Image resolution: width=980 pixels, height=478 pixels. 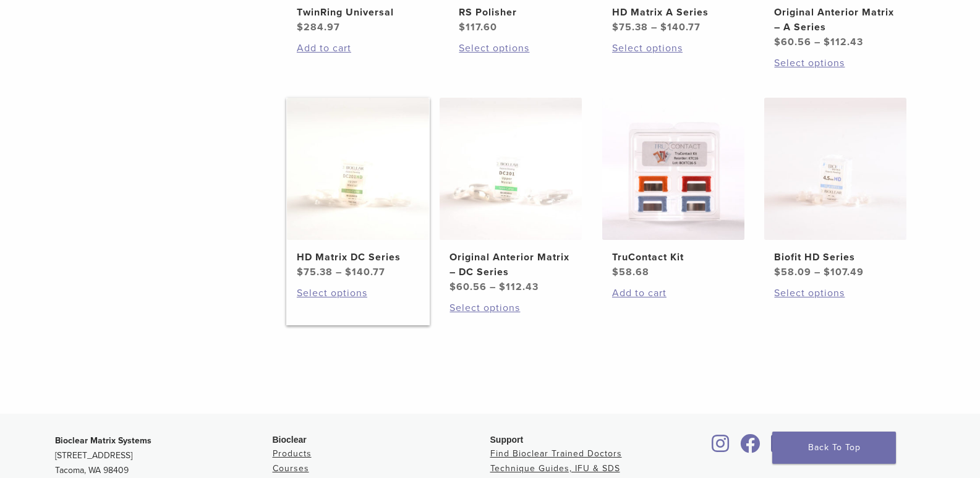 What do you see at coordinates (291, 468) in the screenshot?
I see `a: Courses` at bounding box center [291, 468].